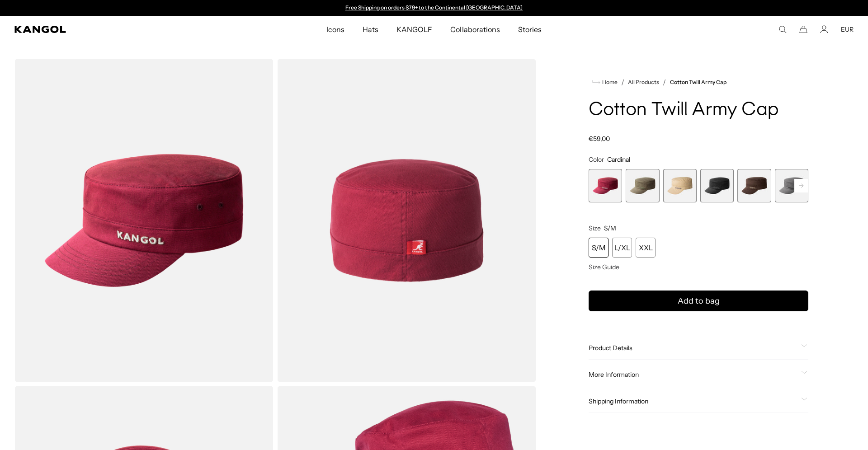  What do you see at coordinates (792, 186) in the screenshot?
I see `label: Grey` at bounding box center [792, 186].